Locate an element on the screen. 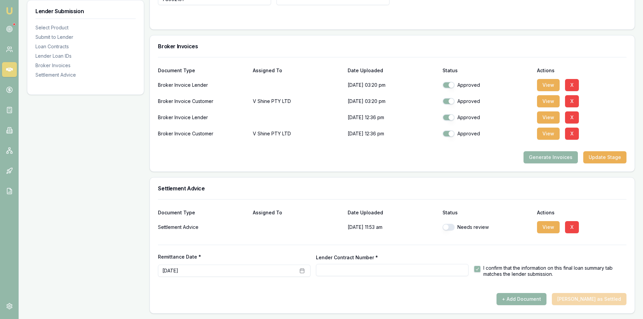 The height and width of the screenshot is (319, 643). button: Generate Invoices is located at coordinates (550, 157).